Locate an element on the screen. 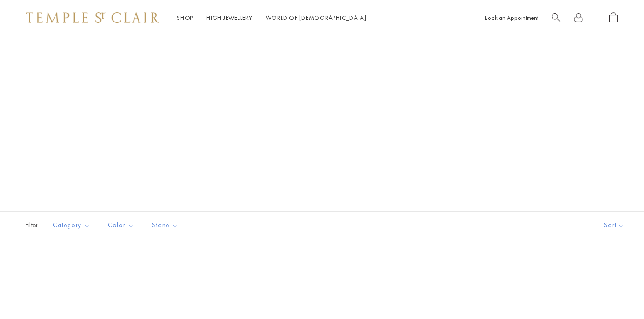 The width and height of the screenshot is (644, 319). span: Category is located at coordinates (72, 225).